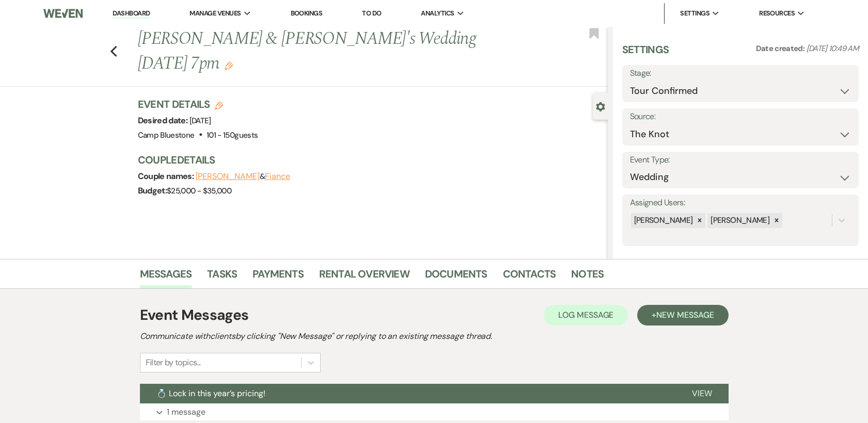 This screenshot has width=868, height=423. Describe the element at coordinates (153, 190) in the screenshot. I see `span: Budget:` at that location.